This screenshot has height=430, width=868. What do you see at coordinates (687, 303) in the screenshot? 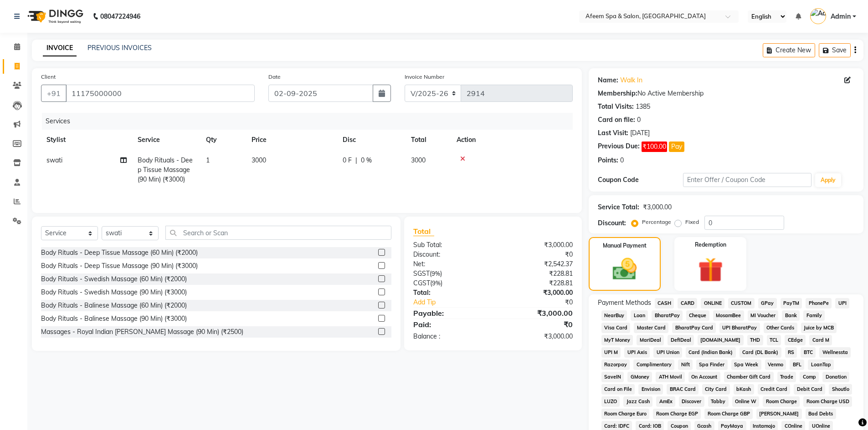
I see `span: CARD` at bounding box center [687, 303].